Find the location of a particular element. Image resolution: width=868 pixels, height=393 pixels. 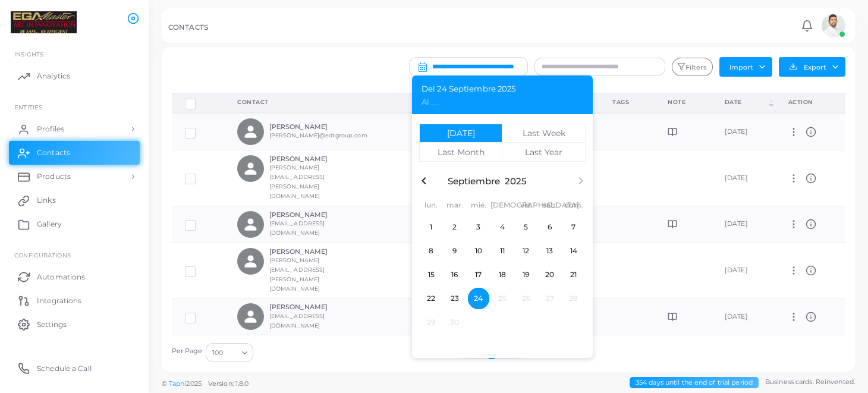

button: 14 is located at coordinates (574, 251).